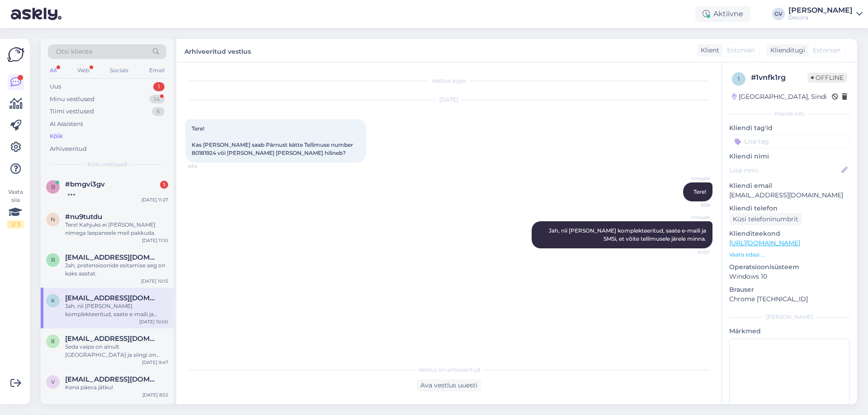 This screenshot has height=415, width=868. What do you see at coordinates (112, 298) in the screenshot?
I see `span: kaimo.lorents@hotmail.com` at bounding box center [112, 298].